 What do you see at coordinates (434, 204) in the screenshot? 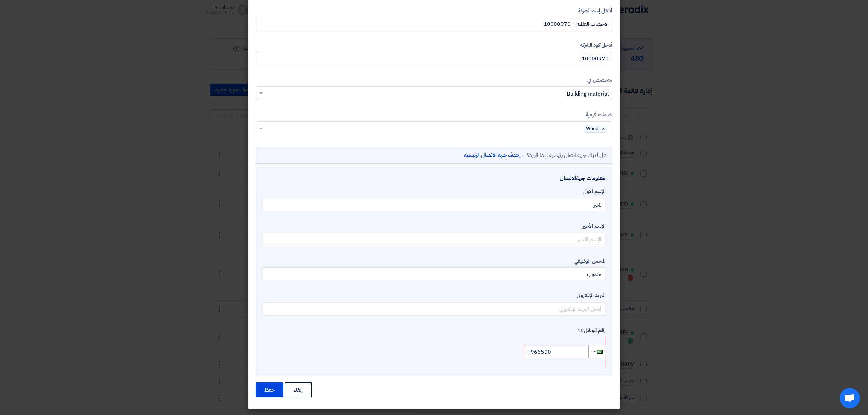
I see `input: أدخل الإسم الاول` at bounding box center [434, 204].